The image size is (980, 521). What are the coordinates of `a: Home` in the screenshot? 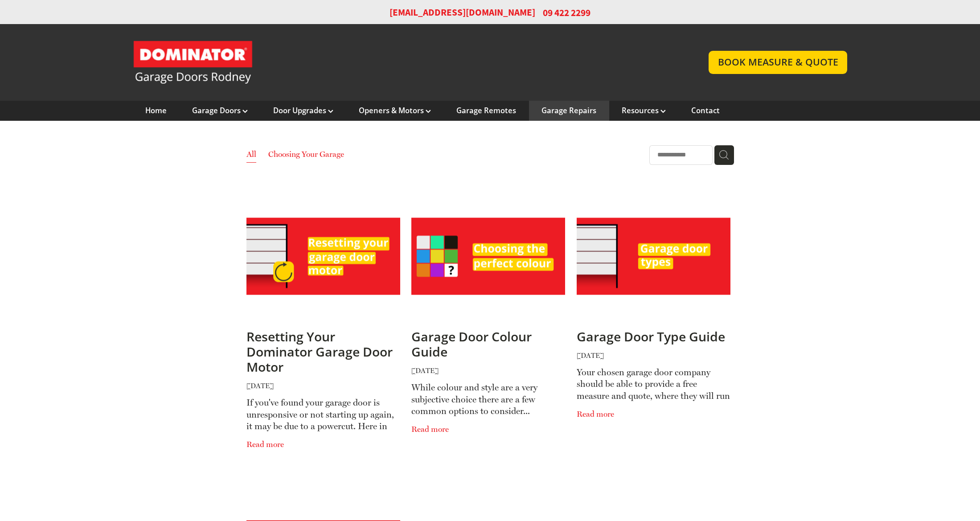 It's located at (156, 111).